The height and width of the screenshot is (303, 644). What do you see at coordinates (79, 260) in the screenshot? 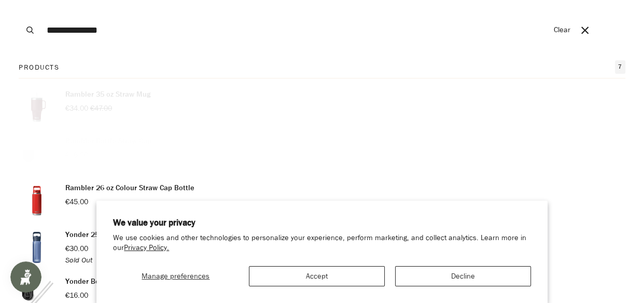
I see `em: Sold Out` at bounding box center [79, 260].